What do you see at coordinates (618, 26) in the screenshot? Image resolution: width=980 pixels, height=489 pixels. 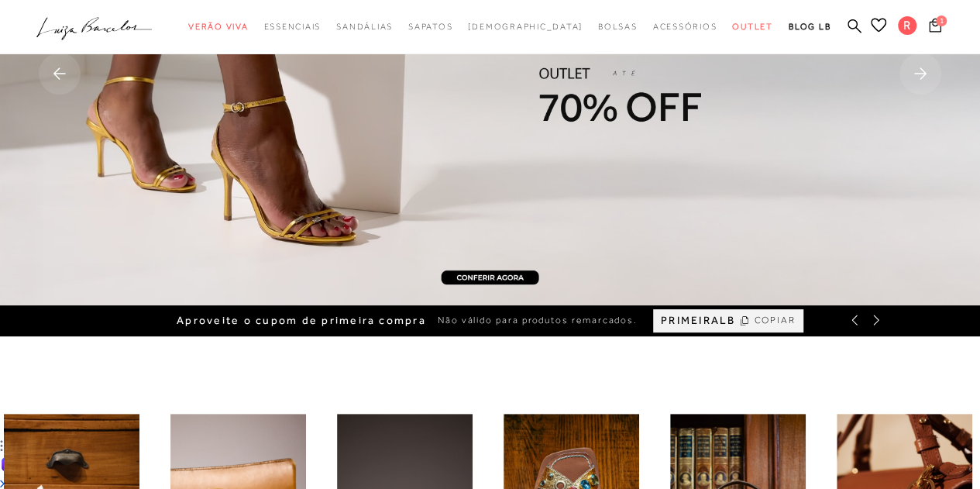 I see `span: Bolsas` at bounding box center [618, 26].